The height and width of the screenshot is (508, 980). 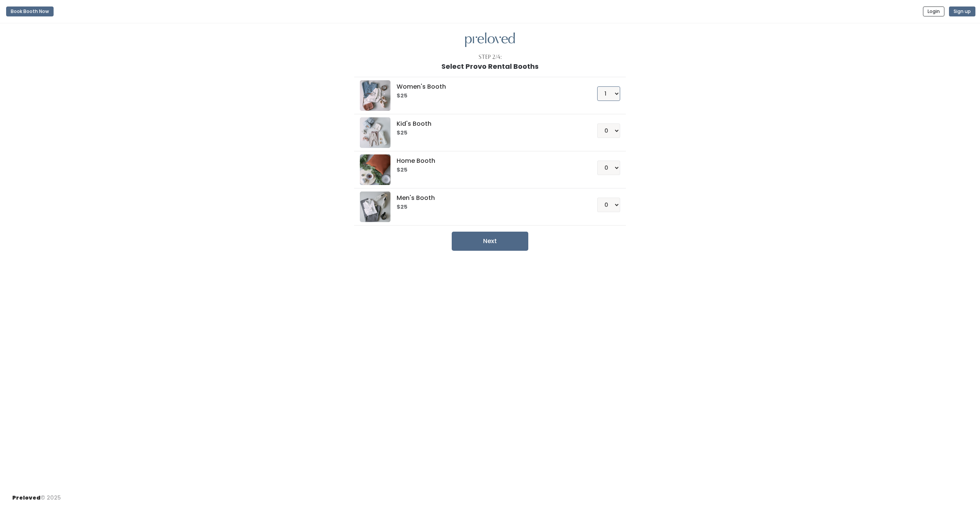 I want to click on div: © 2025, so click(x=36, y=494).